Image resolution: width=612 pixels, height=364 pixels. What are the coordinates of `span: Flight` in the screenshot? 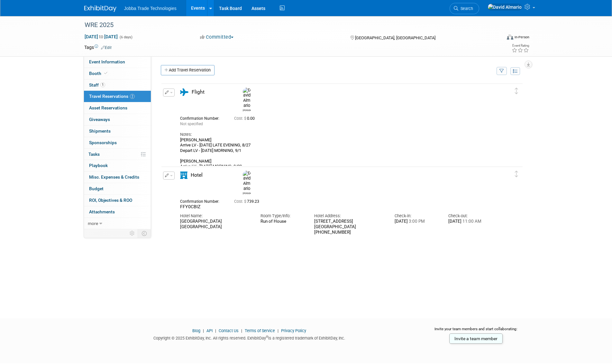 It's located at (198, 92).